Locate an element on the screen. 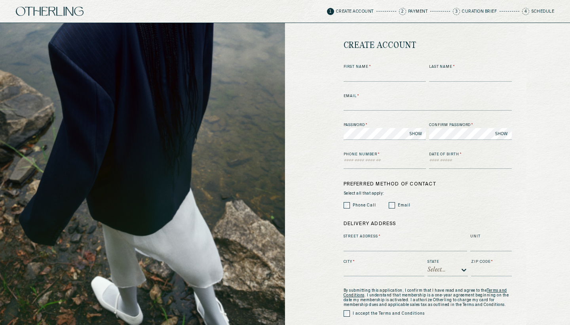  span: 4 is located at coordinates (526, 11).